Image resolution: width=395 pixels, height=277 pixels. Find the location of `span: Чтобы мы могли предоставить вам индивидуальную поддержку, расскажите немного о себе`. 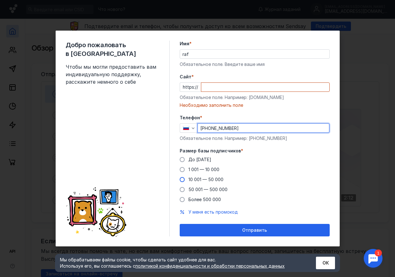

span: Чтобы мы могли предоставить вам индивидуальную поддержку, расскажите немного о себе is located at coordinates (113, 74).